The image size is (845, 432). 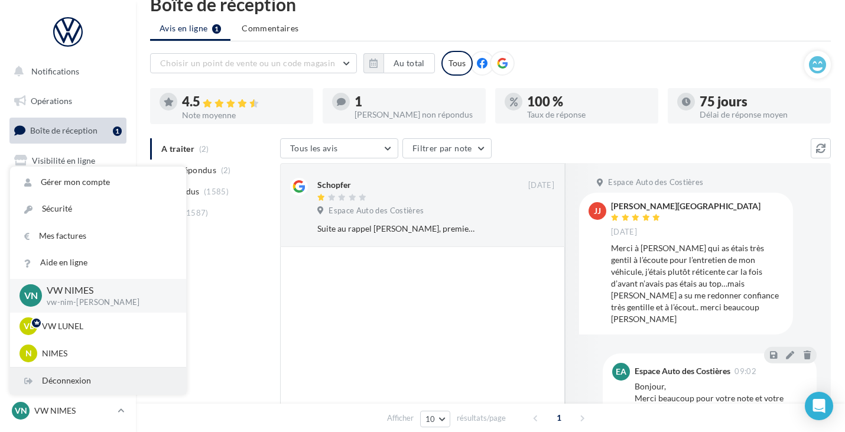 I want to click on div: Open Intercom Messenger, so click(x=819, y=406).